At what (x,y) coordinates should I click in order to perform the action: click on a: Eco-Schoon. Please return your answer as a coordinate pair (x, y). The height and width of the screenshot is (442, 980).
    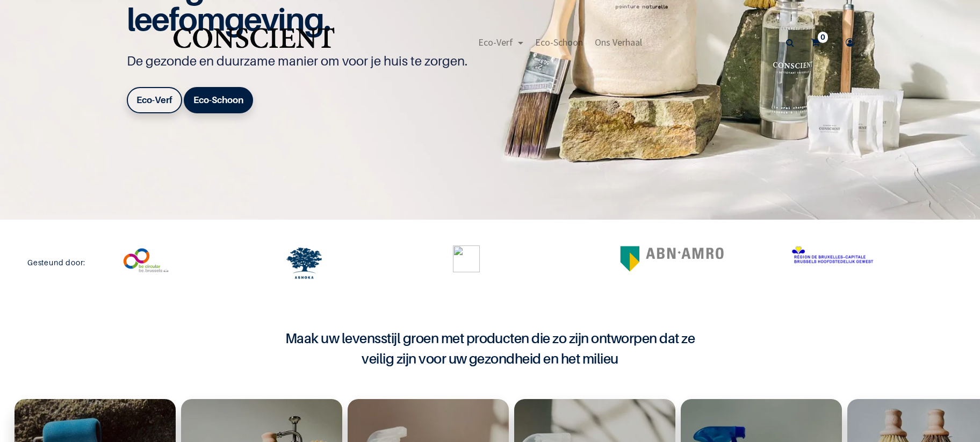
    Looking at the image, I should click on (218, 100).